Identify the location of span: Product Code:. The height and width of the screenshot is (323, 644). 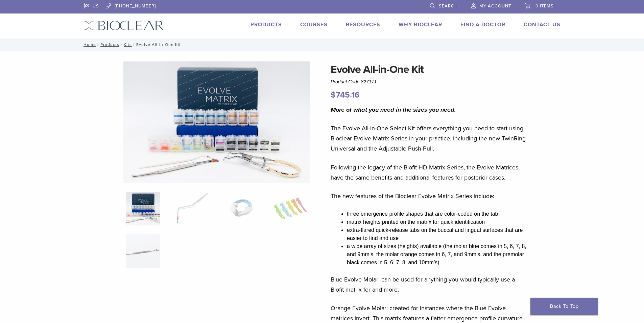
(354, 82).